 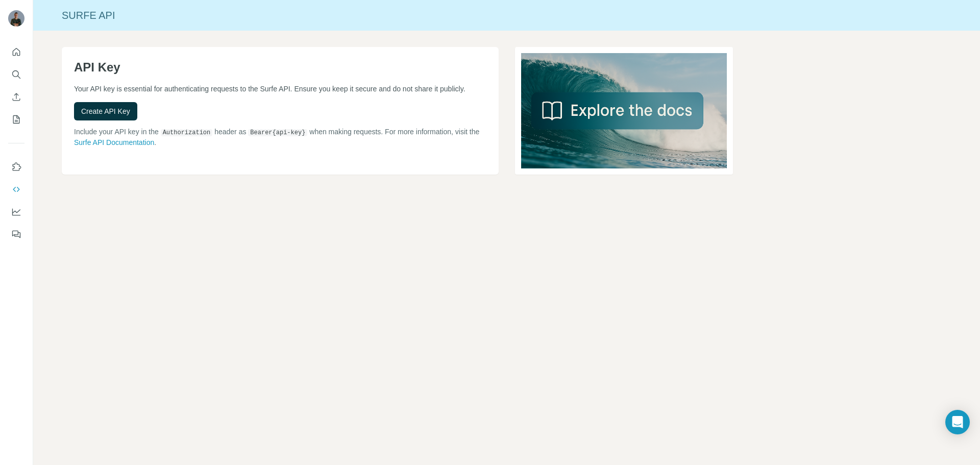 What do you see at coordinates (16, 18) in the screenshot?
I see `img: Avatar` at bounding box center [16, 18].